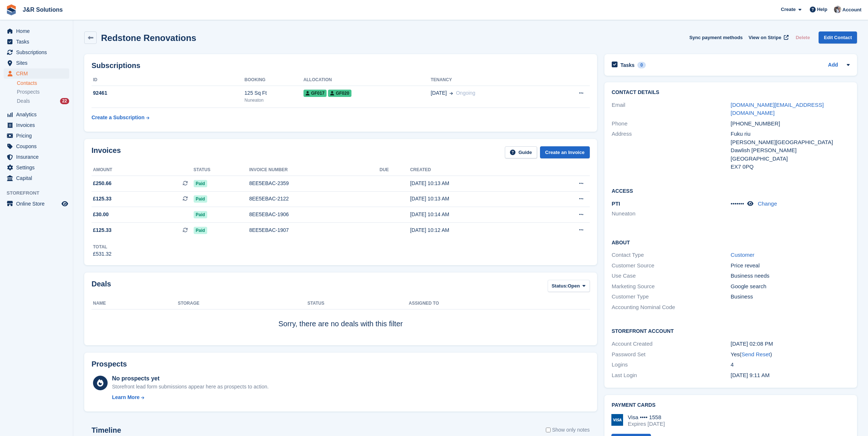 The image size is (868, 436). I want to click on span: Insurance, so click(38, 157).